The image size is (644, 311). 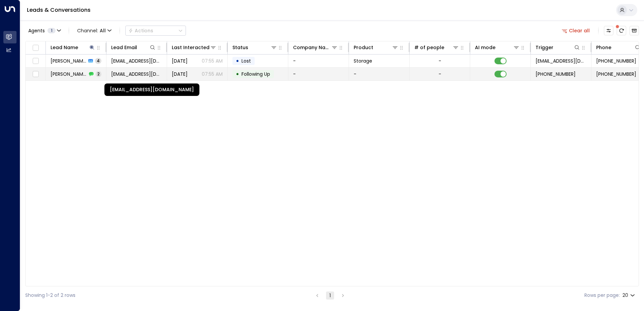 I want to click on span: Toggle select all, so click(x=35, y=48).